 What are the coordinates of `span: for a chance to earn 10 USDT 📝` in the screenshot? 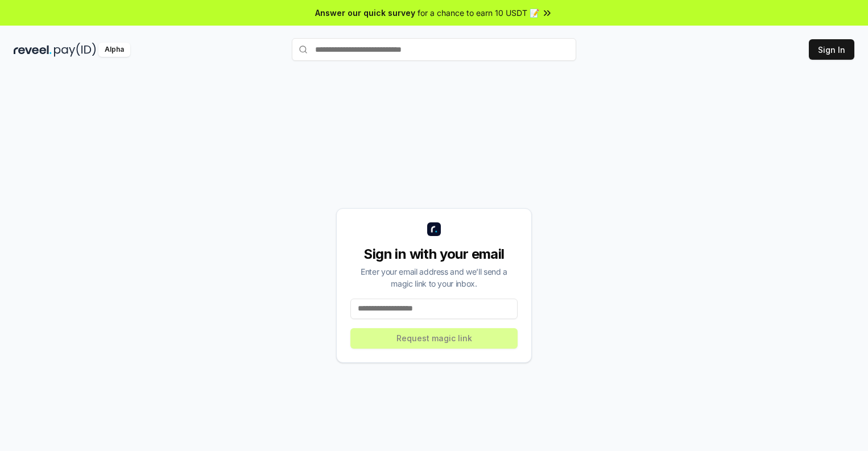 It's located at (478, 12).